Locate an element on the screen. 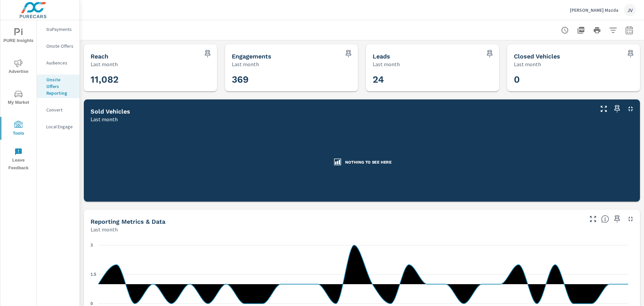 Image resolution: width=644 pixels, height=306 pixels. span: PURE Insights is located at coordinates (19, 36).